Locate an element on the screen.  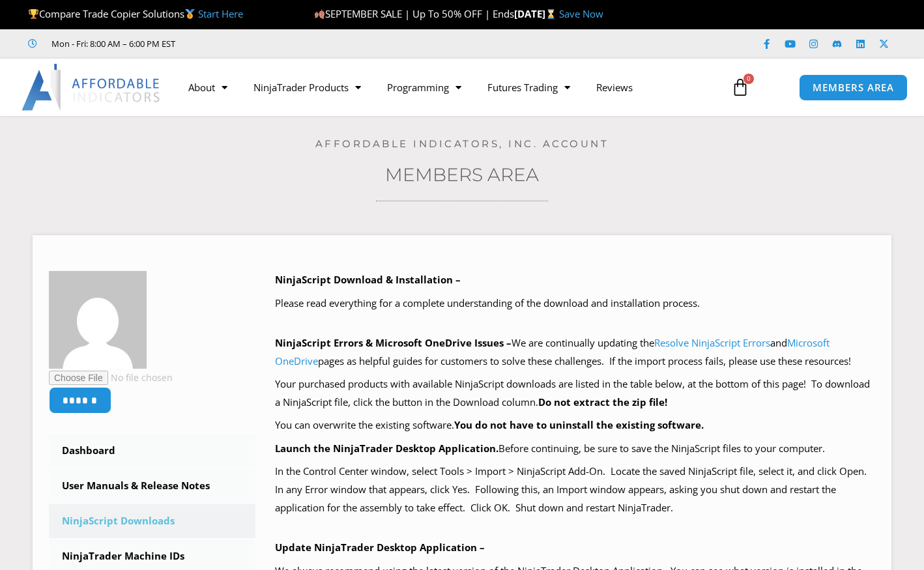
p: Please read everything for a complete understanding of the download and installation process. is located at coordinates (575, 304).